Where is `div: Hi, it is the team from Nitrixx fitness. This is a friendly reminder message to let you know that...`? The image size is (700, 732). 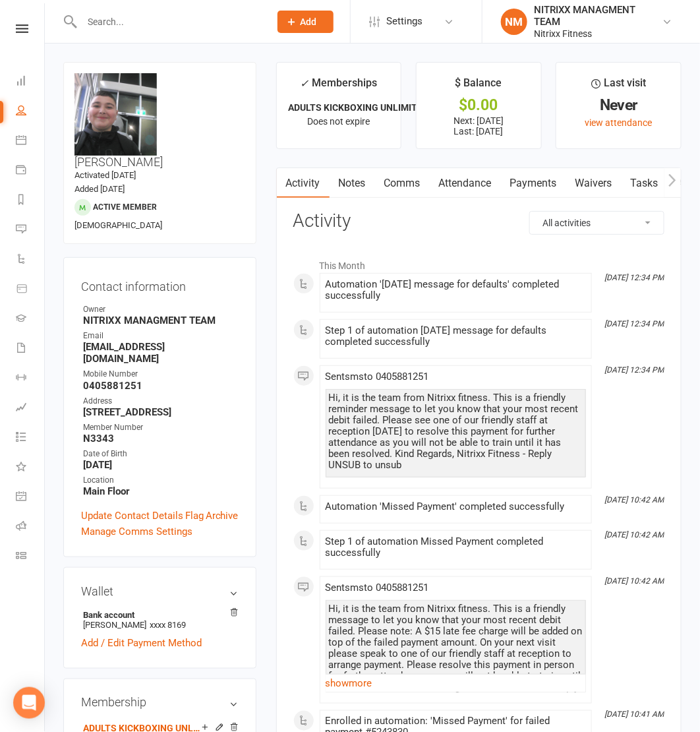 div: Hi, it is the team from Nitrixx fitness. This is a friendly reminder message to let you know that... is located at coordinates (455, 431).